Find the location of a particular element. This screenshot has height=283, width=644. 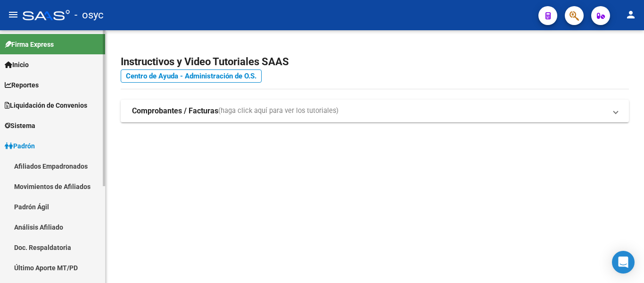

span: Inicio is located at coordinates (16, 64).